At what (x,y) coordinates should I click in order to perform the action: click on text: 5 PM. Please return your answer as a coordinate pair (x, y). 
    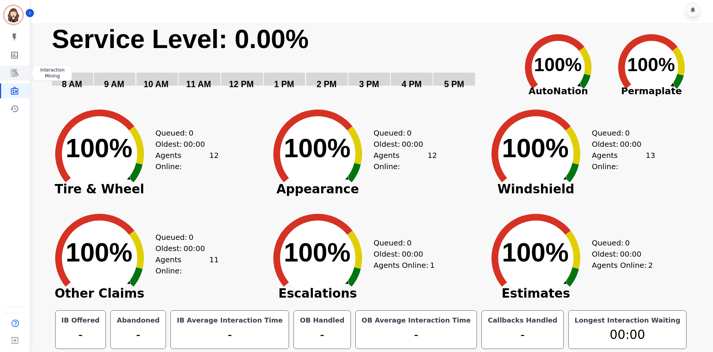
    Looking at the image, I should click on (454, 84).